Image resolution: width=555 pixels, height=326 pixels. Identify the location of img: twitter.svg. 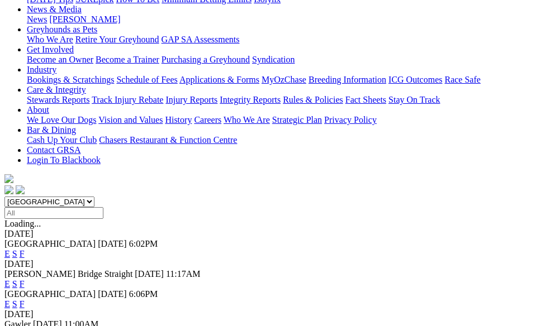
(20, 190).